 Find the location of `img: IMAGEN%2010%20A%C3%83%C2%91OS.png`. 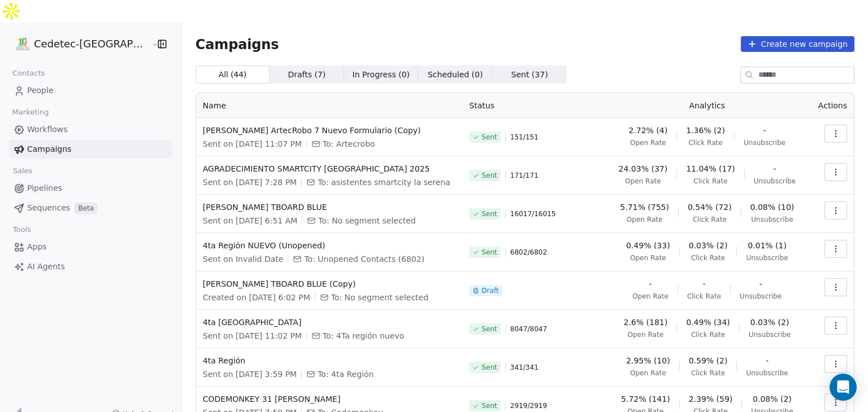

img: IMAGEN%2010%20A%C3%83%C2%91OS.png is located at coordinates (22, 44).